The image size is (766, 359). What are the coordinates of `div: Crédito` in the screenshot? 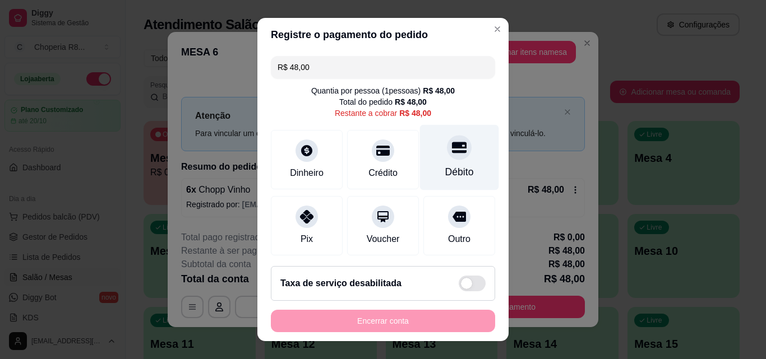 It's located at (383, 173).